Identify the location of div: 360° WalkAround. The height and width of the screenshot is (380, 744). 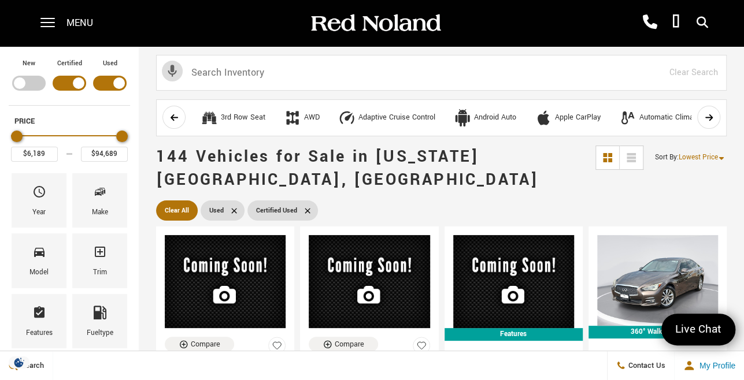
(657, 332).